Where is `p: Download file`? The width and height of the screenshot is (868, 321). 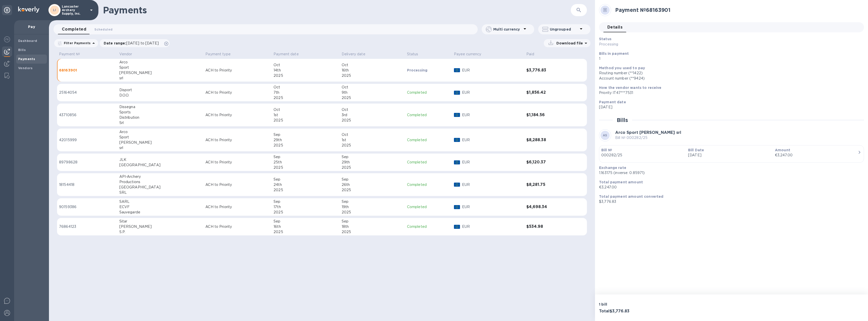
p: Download file is located at coordinates (569, 43).